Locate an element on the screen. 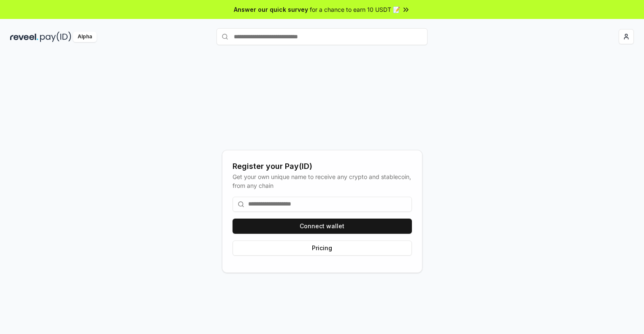  button: Connect wallet is located at coordinates (322, 226).